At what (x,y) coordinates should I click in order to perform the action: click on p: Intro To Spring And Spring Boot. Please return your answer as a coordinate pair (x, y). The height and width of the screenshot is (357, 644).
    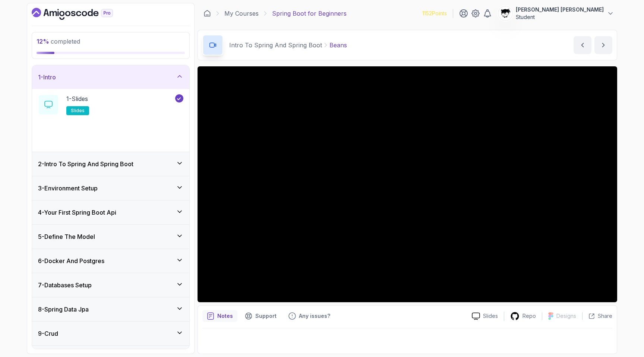
    Looking at the image, I should click on (275, 45).